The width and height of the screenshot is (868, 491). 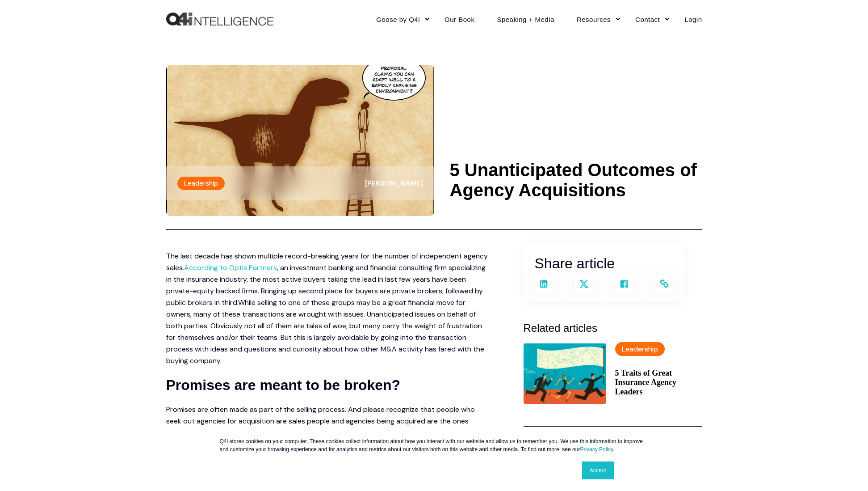 I want to click on h4: 5 Traits of Great Insurance Agency Leaders, so click(x=659, y=382).